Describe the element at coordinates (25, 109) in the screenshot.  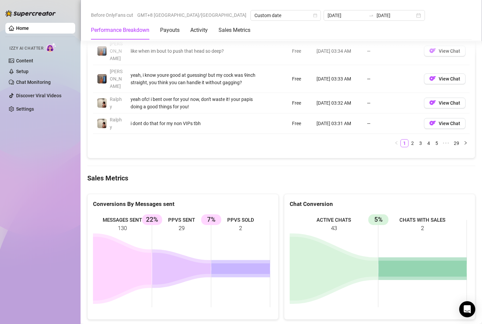
I see `a: Settings` at that location.